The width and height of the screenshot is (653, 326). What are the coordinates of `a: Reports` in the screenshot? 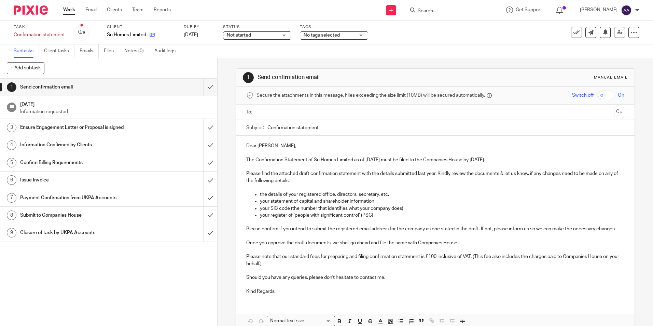 It's located at (162, 10).